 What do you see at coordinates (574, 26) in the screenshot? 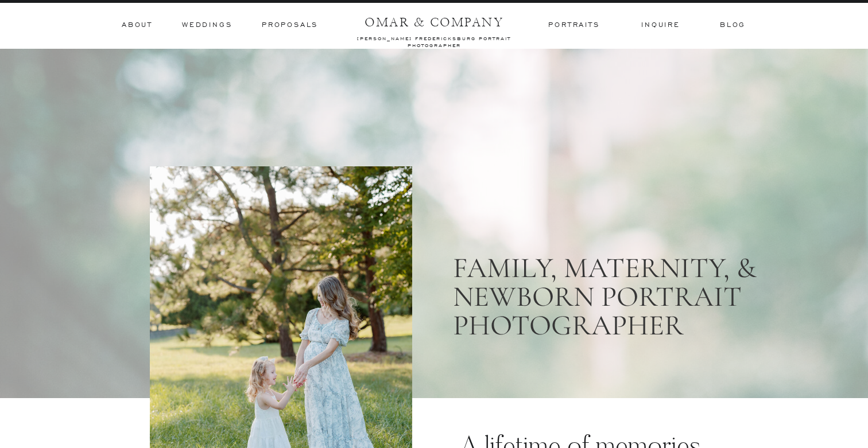
I see `a: Portraits` at bounding box center [574, 26].